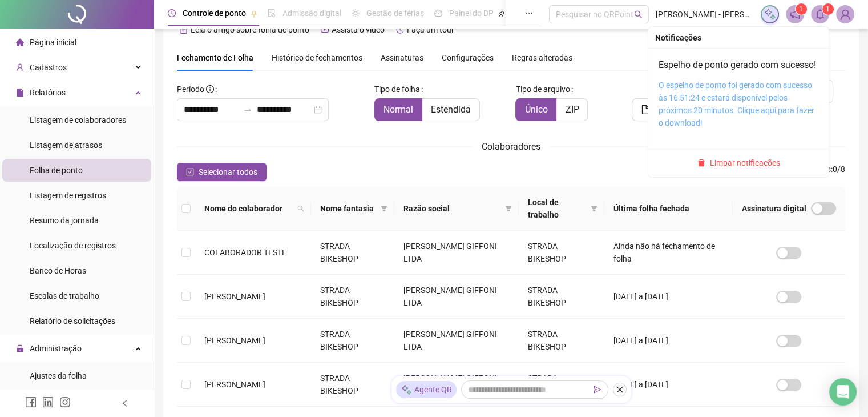  I want to click on span: Único, so click(536, 109).